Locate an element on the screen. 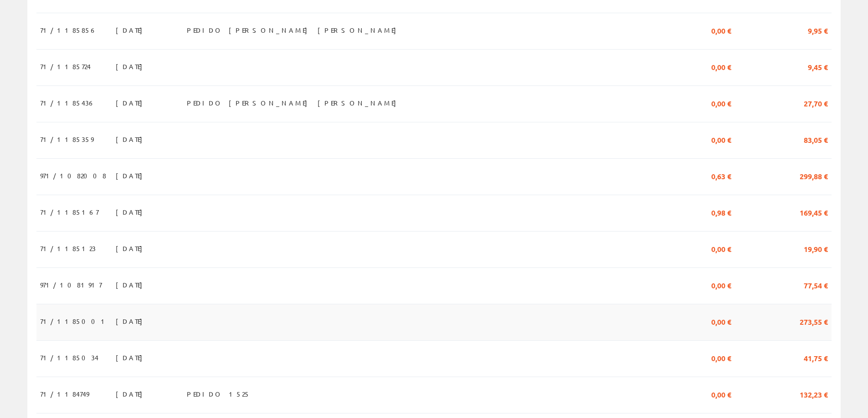  span: 71/1185001 is located at coordinates (74, 321).